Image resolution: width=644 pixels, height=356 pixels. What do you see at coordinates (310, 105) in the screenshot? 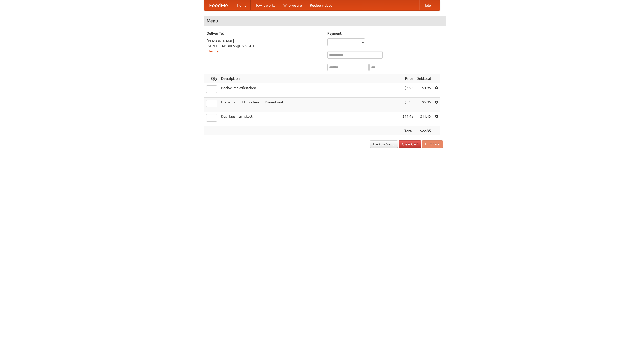
I see `td: Bratwurst mit Brötchen und Sauerkraut` at bounding box center [310, 105].